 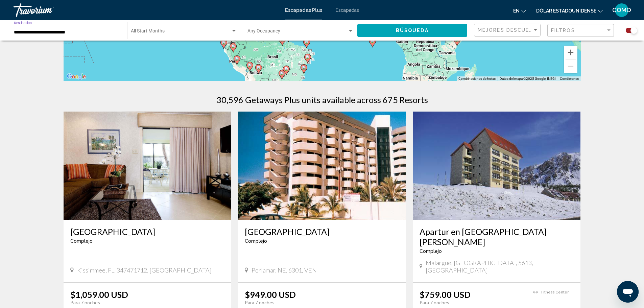 I want to click on span: Porlamar, NE, 6301, VEN, so click(x=284, y=270).